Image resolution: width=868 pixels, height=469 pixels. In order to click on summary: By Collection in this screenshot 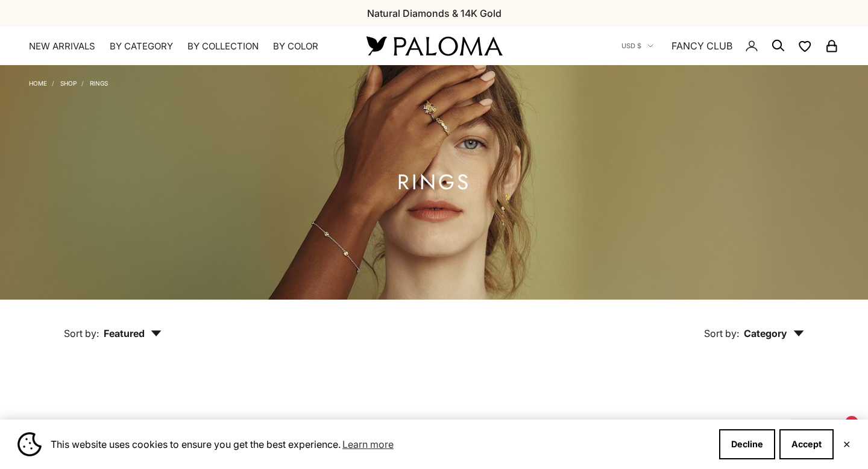, I will do `click(223, 46)`.